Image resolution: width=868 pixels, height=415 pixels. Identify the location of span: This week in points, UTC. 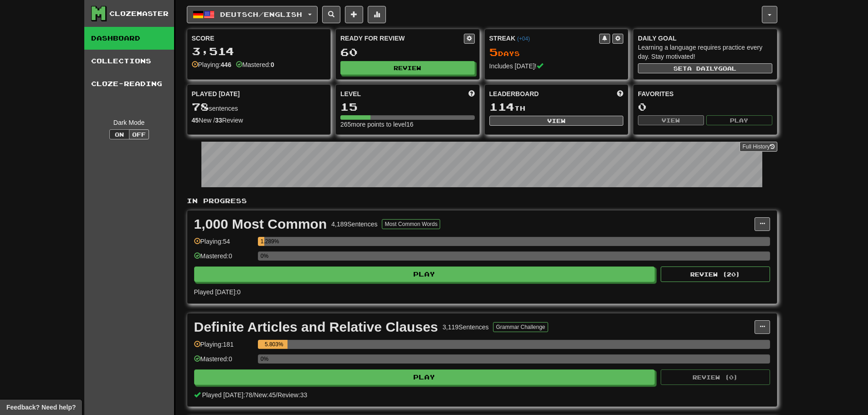
(620, 94).